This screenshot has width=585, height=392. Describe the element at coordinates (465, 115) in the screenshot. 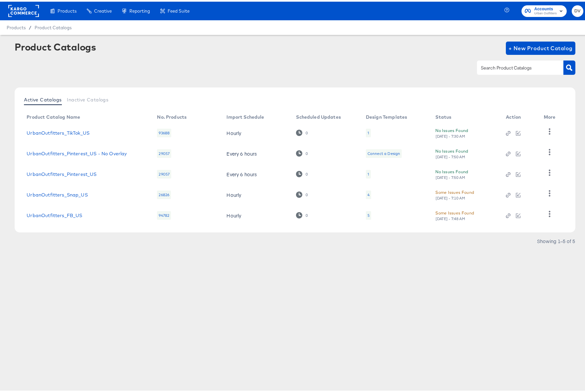

I see `th: Status` at that location.